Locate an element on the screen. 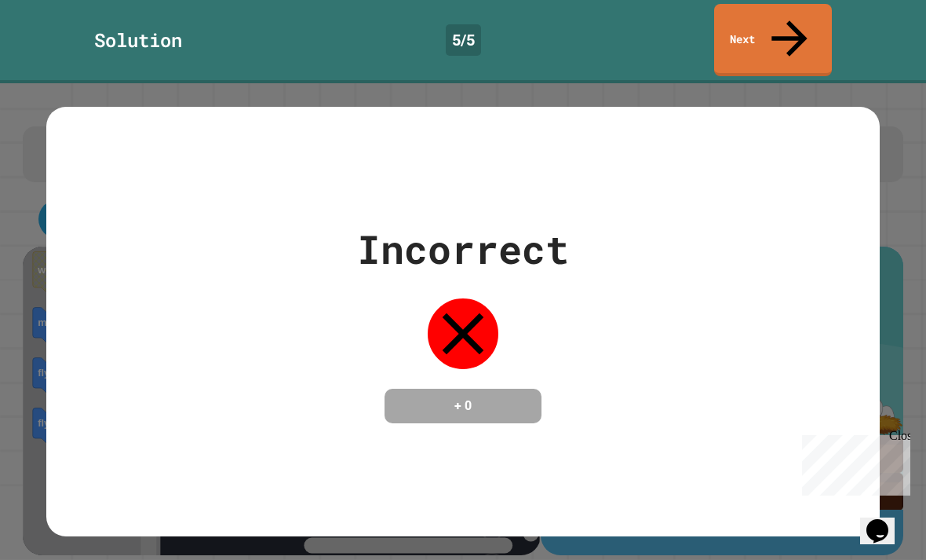  a: Next is located at coordinates (774, 40).